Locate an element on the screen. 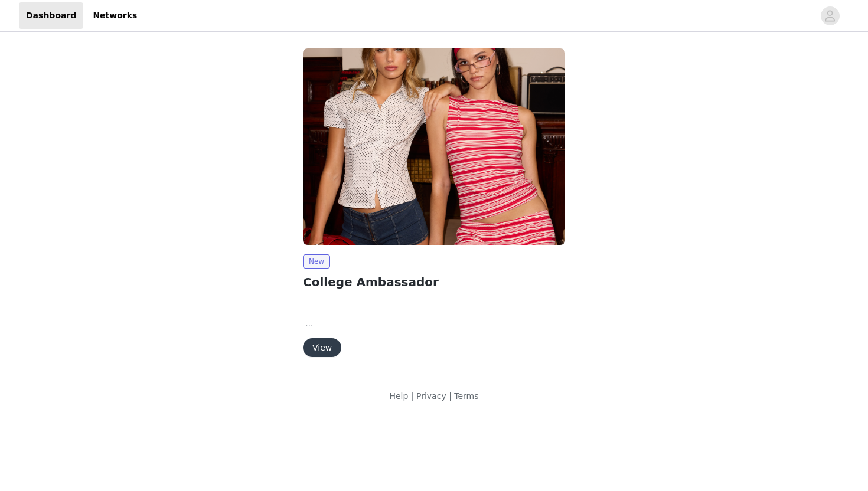  img: Edikted is located at coordinates (434, 146).